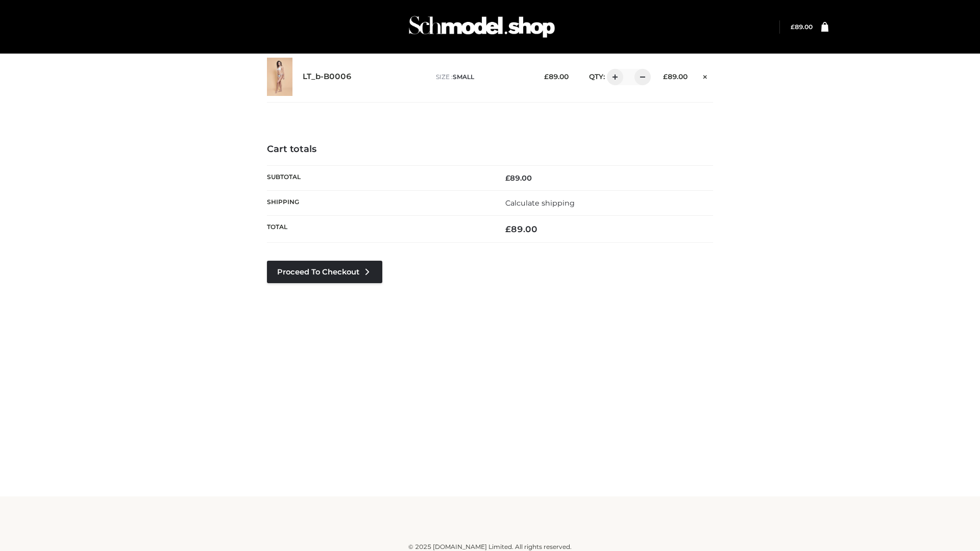  I want to click on img: Schmodel Admin 964, so click(482, 26).